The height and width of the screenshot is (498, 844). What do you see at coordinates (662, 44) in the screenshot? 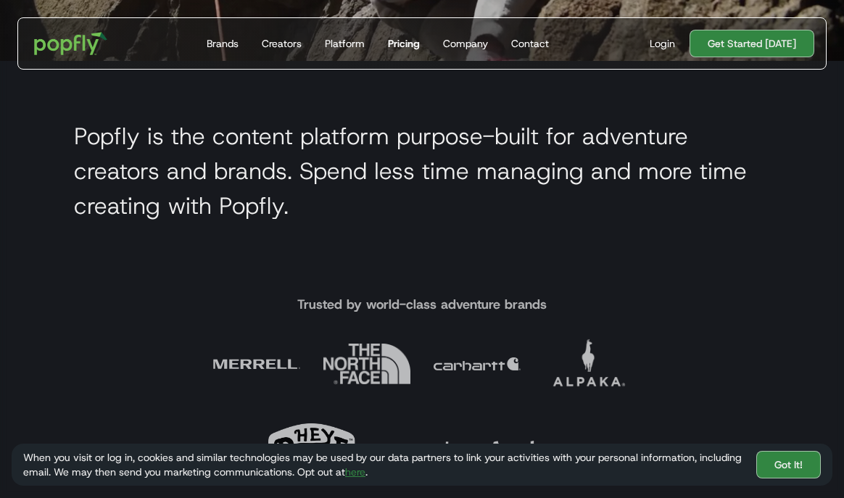
I see `div: Login` at bounding box center [662, 44].